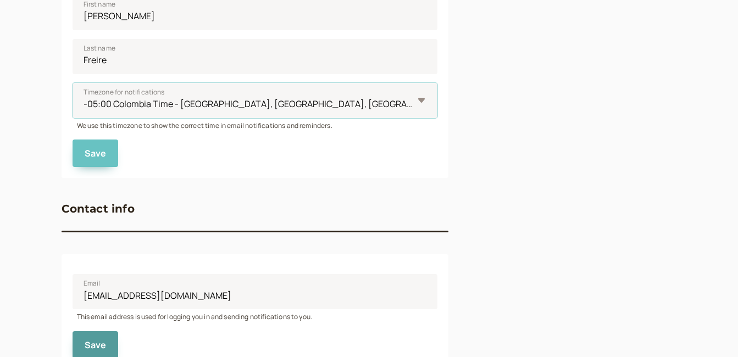 The height and width of the screenshot is (357, 738). What do you see at coordinates (255, 57) in the screenshot?
I see `input: Last name` at bounding box center [255, 57].